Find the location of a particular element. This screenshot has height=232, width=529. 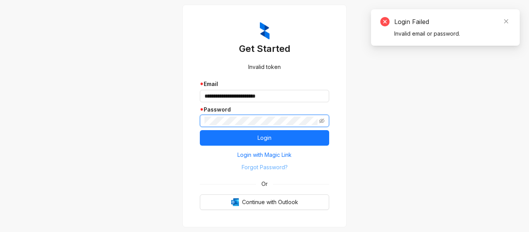

button: OutlookContinue with Outlook is located at coordinates (264, 202).